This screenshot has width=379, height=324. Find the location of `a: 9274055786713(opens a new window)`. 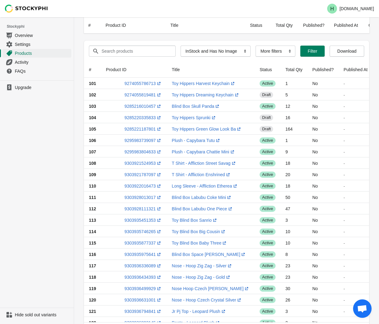

a: 9274055786713(opens a new window) is located at coordinates (143, 84).